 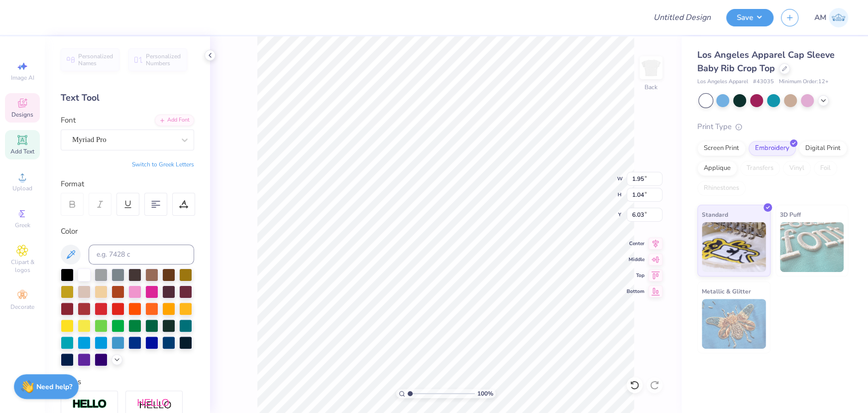 What do you see at coordinates (141, 254) in the screenshot?
I see `input: e.g. 7428 c` at bounding box center [141, 254].